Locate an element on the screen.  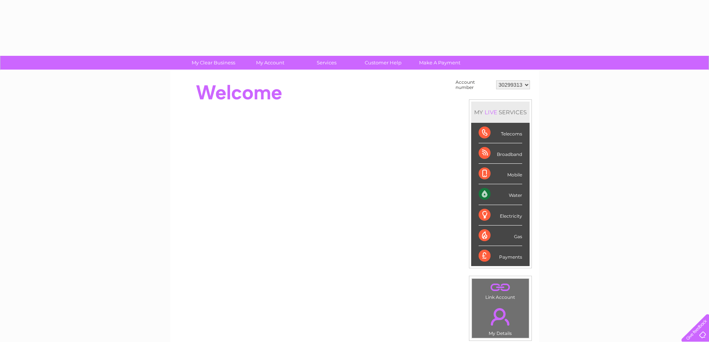
a: My Account is located at coordinates (270, 63).